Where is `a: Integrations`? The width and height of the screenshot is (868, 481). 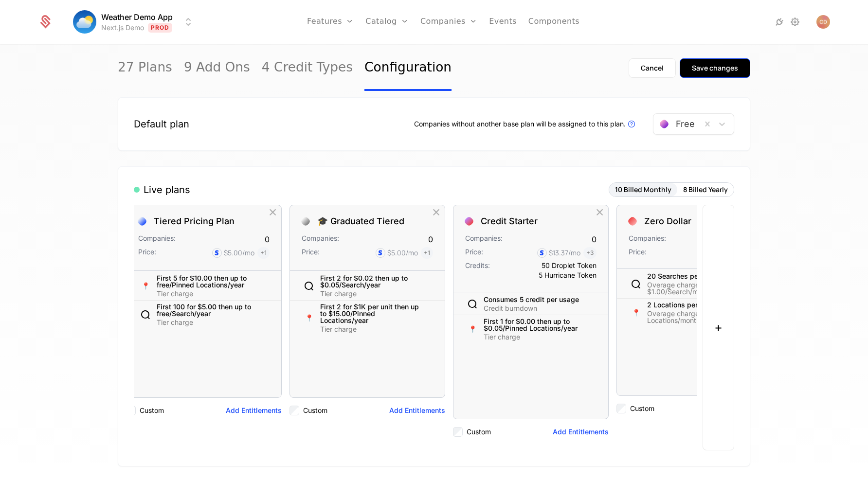
a: Integrations is located at coordinates (780, 22).